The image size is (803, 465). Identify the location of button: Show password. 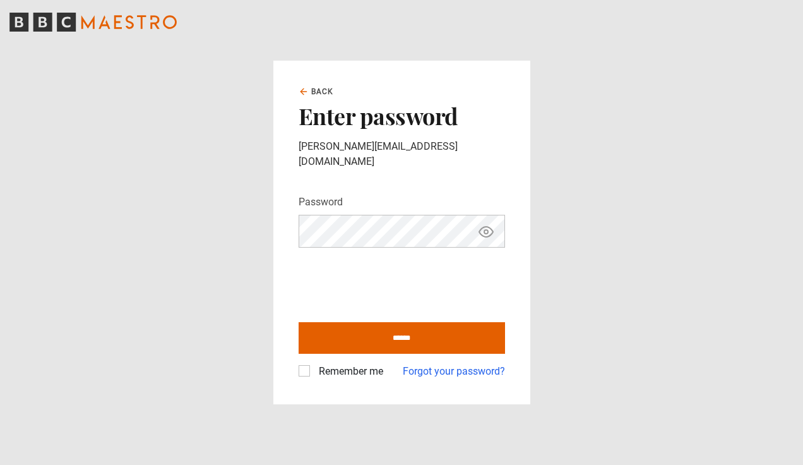
(486, 231).